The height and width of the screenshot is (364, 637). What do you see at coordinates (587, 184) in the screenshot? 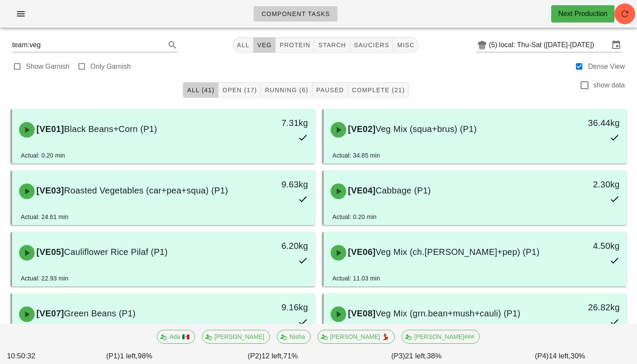
I see `div: 2.30kg` at bounding box center [587, 184].